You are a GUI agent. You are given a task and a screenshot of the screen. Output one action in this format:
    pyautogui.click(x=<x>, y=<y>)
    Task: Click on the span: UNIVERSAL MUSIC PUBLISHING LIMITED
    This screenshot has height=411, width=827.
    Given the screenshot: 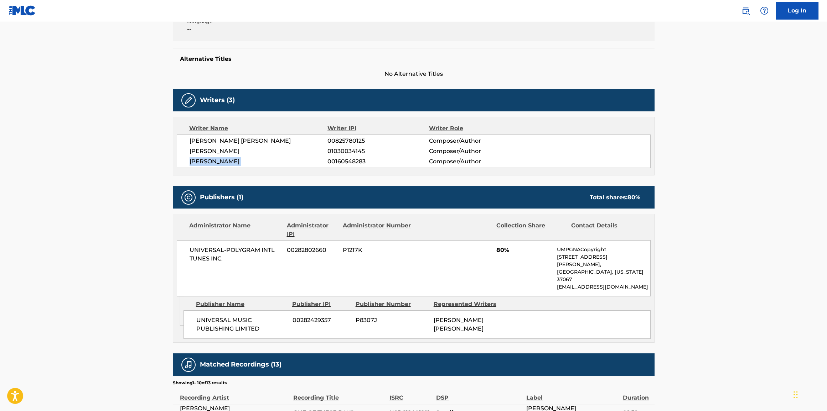 What is the action you would take?
    pyautogui.click(x=241, y=325)
    